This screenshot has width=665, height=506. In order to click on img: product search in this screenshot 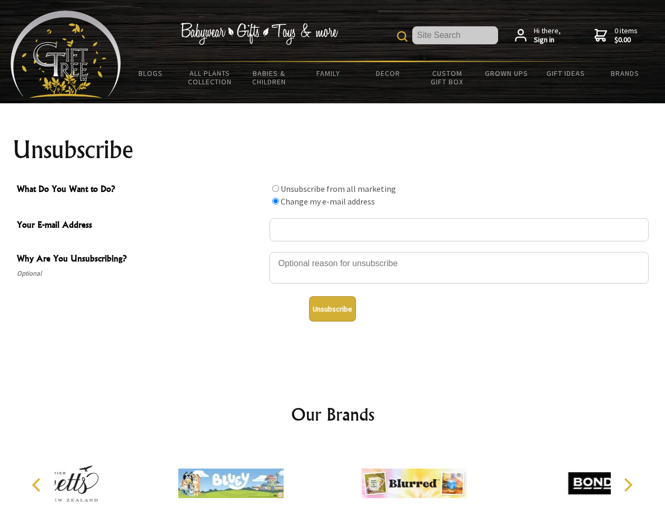, I will do `click(402, 36)`.